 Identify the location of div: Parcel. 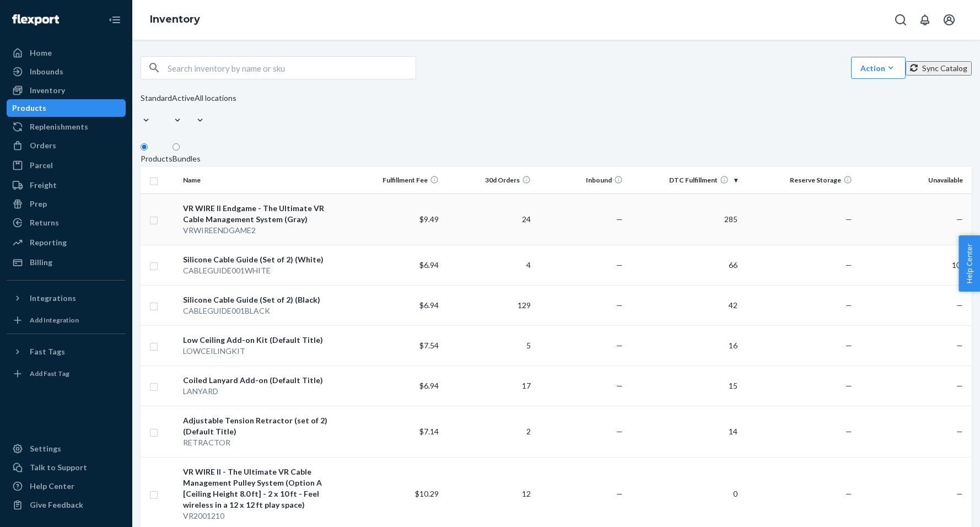
(42, 166).